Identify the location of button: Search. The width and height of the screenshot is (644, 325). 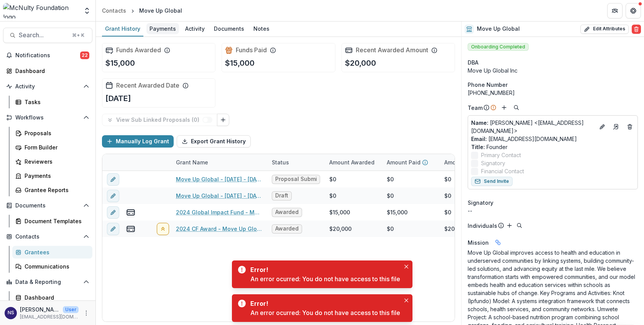
(517, 107).